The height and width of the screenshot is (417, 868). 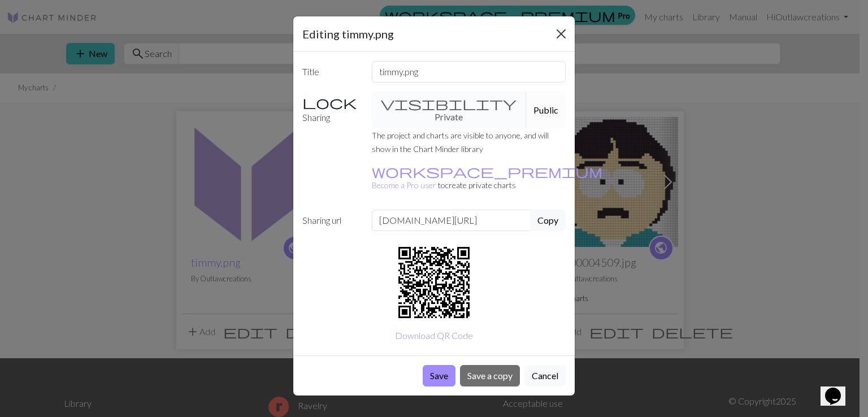 What do you see at coordinates (434, 336) in the screenshot?
I see `button: Download QR Code` at bounding box center [434, 336].